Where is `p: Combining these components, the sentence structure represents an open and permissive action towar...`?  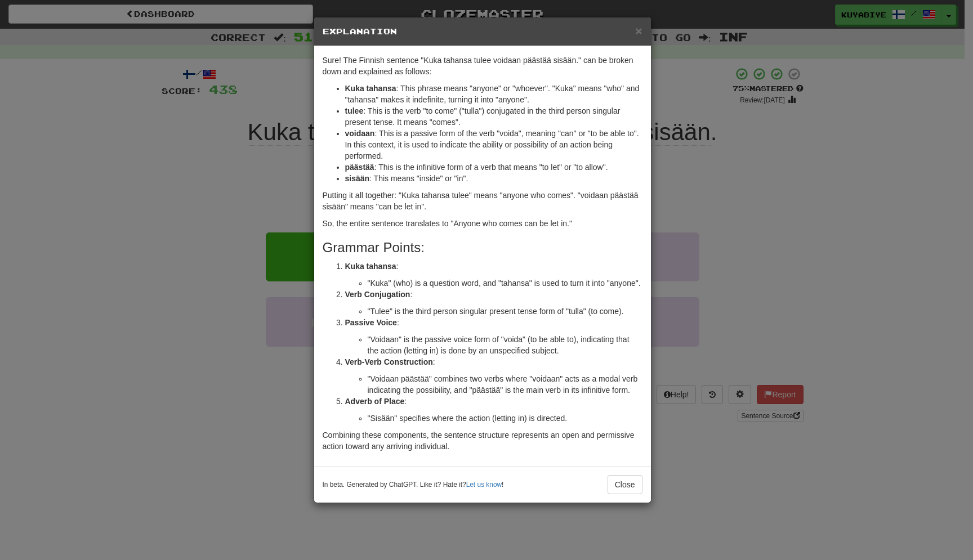 p: Combining these components, the sentence structure represents an open and permissive action towar... is located at coordinates (482, 441).